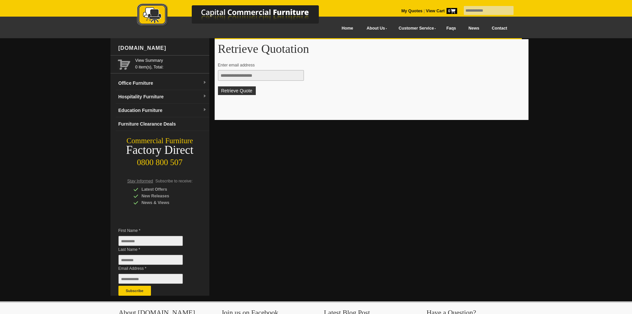  What do you see at coordinates (163, 110) in the screenshot?
I see `a: Education Furnituredropdown` at bounding box center [163, 110].